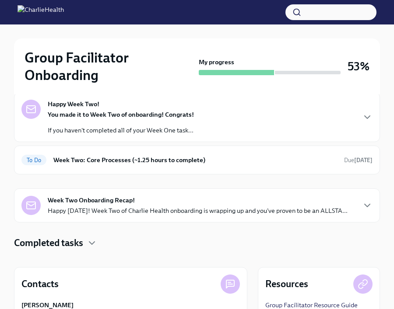 Image resolution: width=394 pixels, height=309 pixels. I want to click on strong: Week Two Onboarding Recap!, so click(91, 200).